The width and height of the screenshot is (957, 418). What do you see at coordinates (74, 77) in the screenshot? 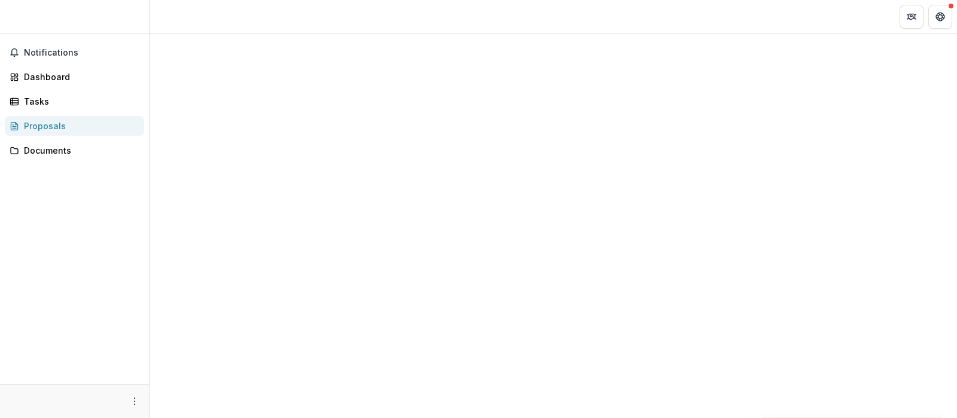
I see `a: Dashboard` at bounding box center [74, 77].